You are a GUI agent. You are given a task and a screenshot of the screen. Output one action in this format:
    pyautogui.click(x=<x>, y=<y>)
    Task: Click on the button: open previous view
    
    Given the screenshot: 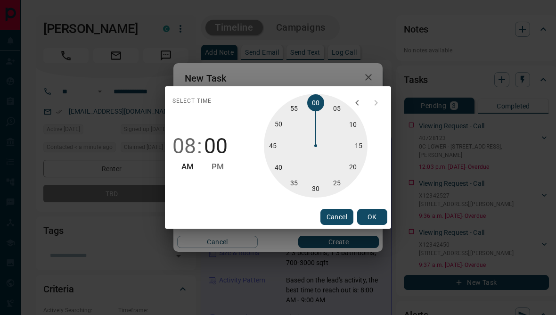 What is the action you would take?
    pyautogui.click(x=357, y=103)
    